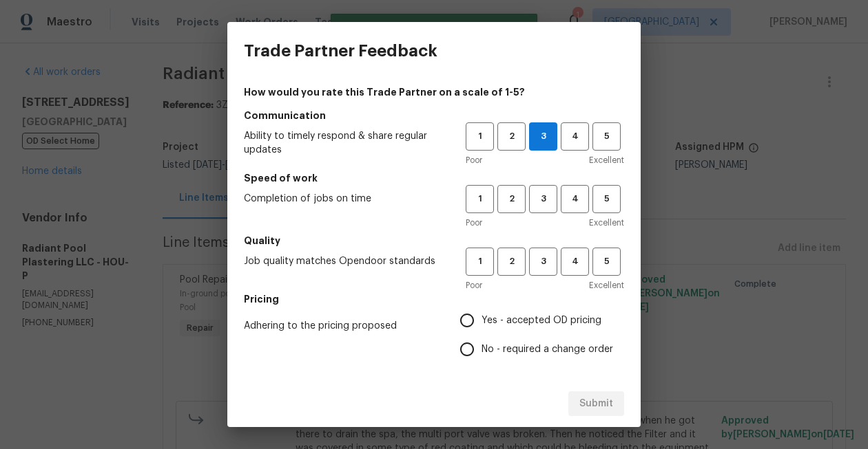 The width and height of the screenshot is (868, 449). I want to click on h5: Communication, so click(434, 116).